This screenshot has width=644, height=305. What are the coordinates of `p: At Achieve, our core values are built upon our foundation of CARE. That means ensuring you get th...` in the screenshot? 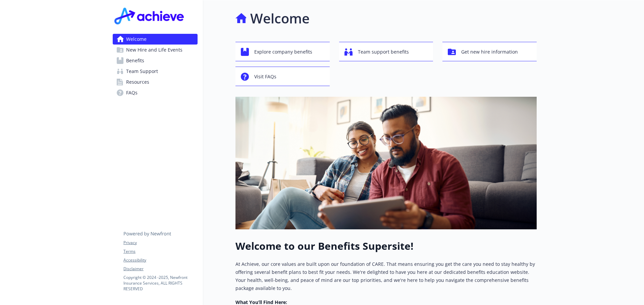 It's located at (386, 276).